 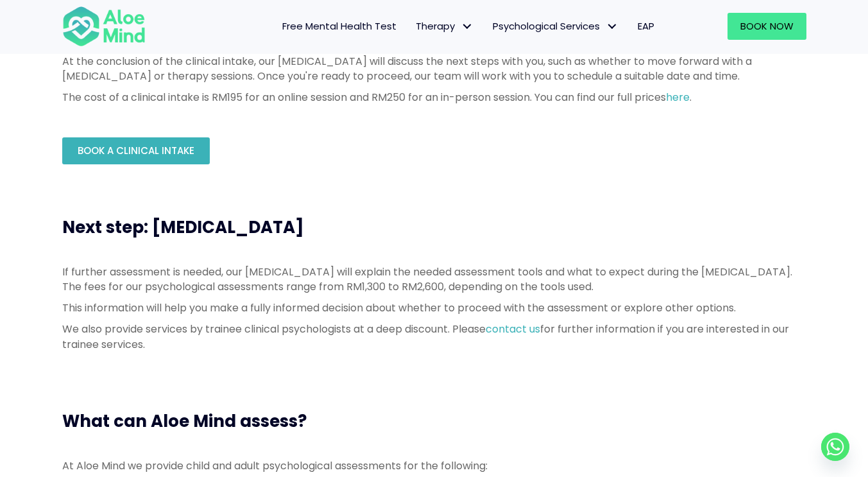 What do you see at coordinates (136, 151) in the screenshot?
I see `a: Book a Clinical Intake` at bounding box center [136, 151].